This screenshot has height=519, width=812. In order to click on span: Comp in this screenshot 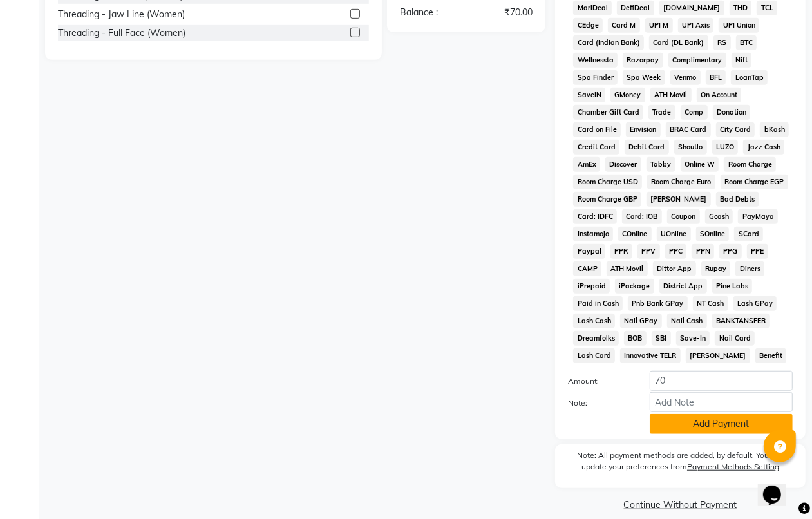, I will do `click(694, 112)`.